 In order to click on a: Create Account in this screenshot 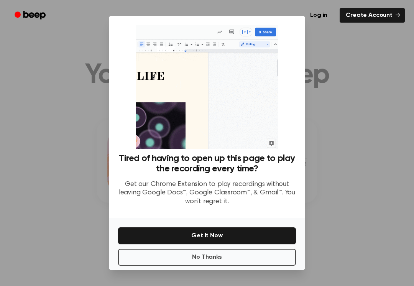, I will do `click(372, 15)`.